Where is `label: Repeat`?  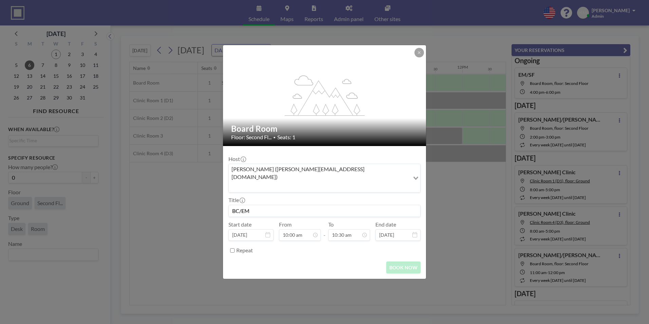
label: Repeat is located at coordinates (244, 250).